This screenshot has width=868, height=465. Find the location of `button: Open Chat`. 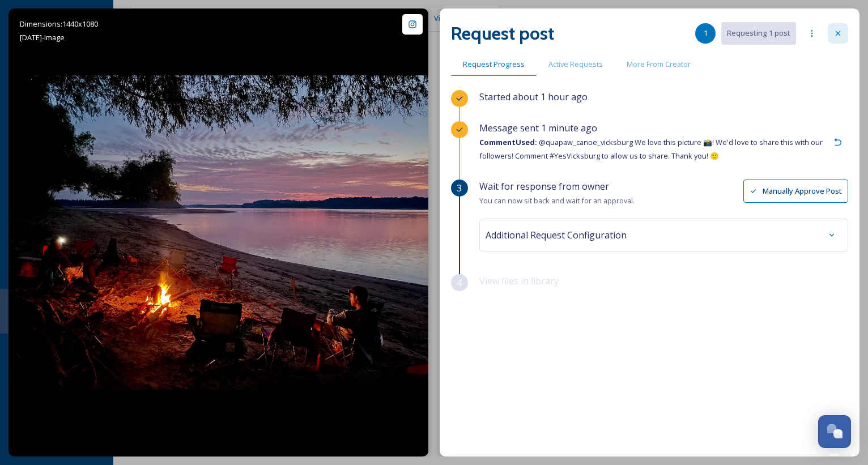

button: Open Chat is located at coordinates (834, 432).